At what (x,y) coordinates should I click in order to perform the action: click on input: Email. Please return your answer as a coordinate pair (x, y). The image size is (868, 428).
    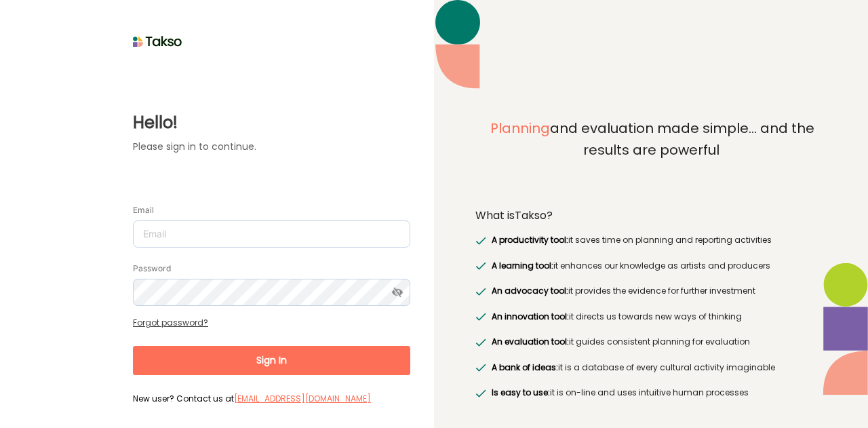
    Looking at the image, I should click on (271, 233).